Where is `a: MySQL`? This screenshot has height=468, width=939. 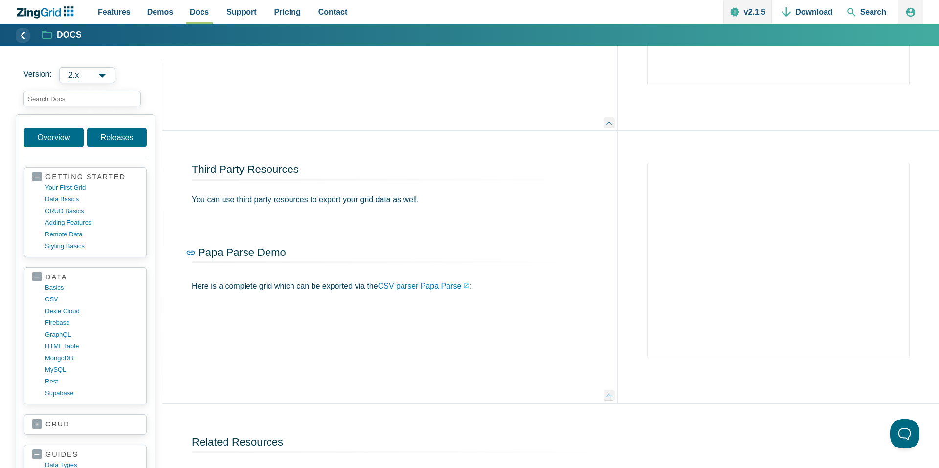
a: MySQL is located at coordinates (91, 370).